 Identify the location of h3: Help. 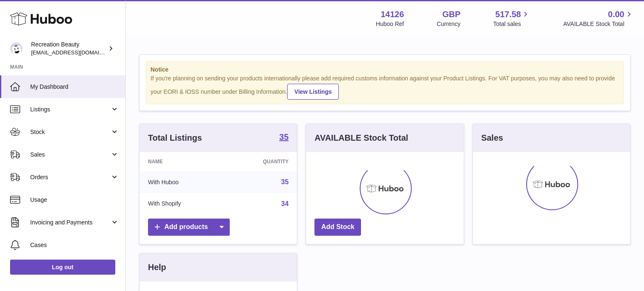
(157, 267).